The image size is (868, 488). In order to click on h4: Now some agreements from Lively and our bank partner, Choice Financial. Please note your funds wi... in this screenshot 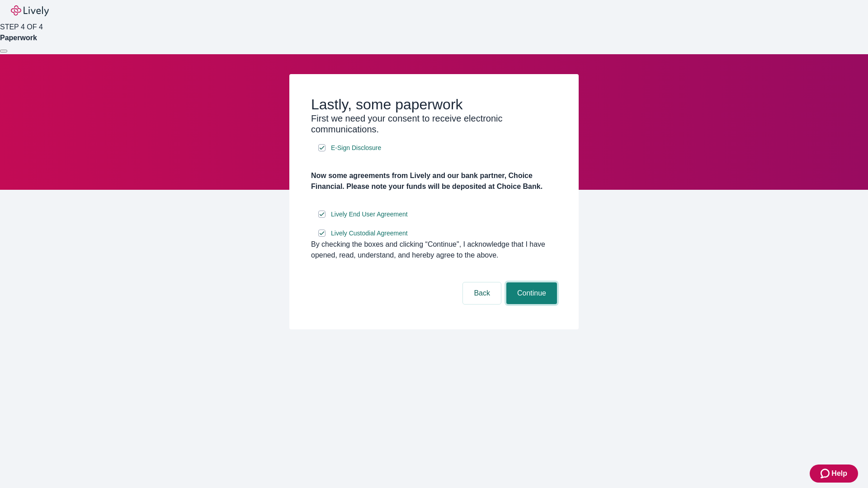, I will do `click(434, 182)`.